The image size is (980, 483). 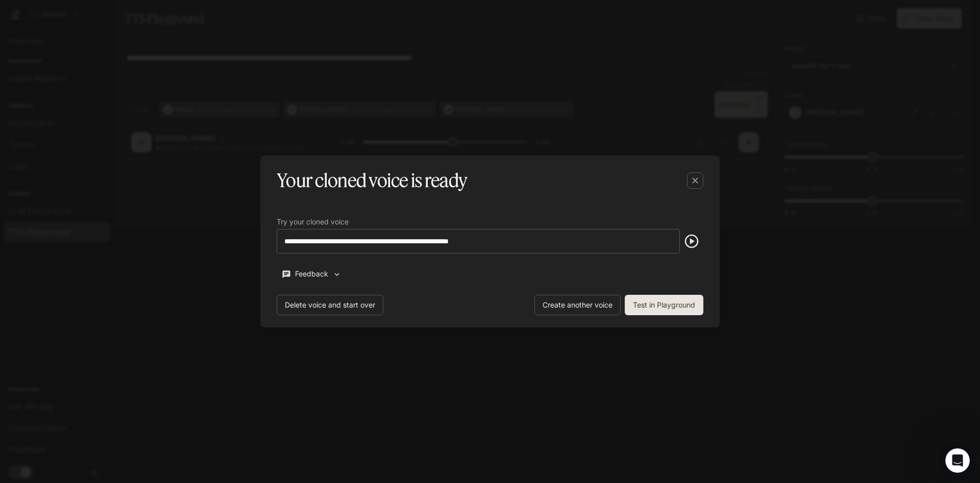 What do you see at coordinates (312, 222) in the screenshot?
I see `p: Try your cloned voice` at bounding box center [312, 222].